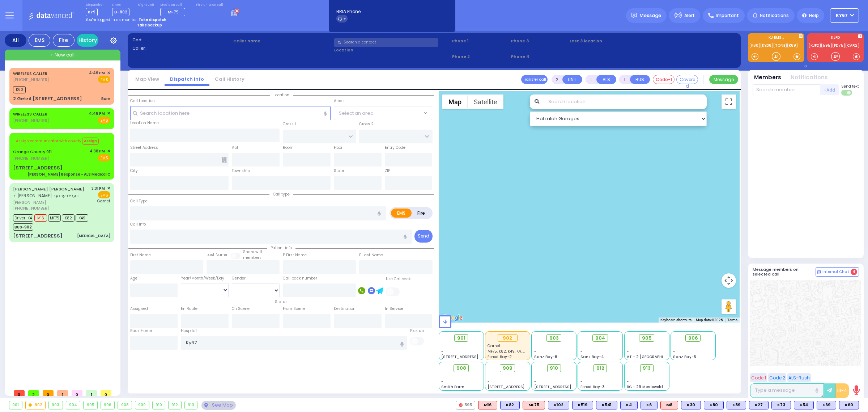 Image resolution: width=868 pixels, height=412 pixels. I want to click on input: Search location, so click(625, 102).